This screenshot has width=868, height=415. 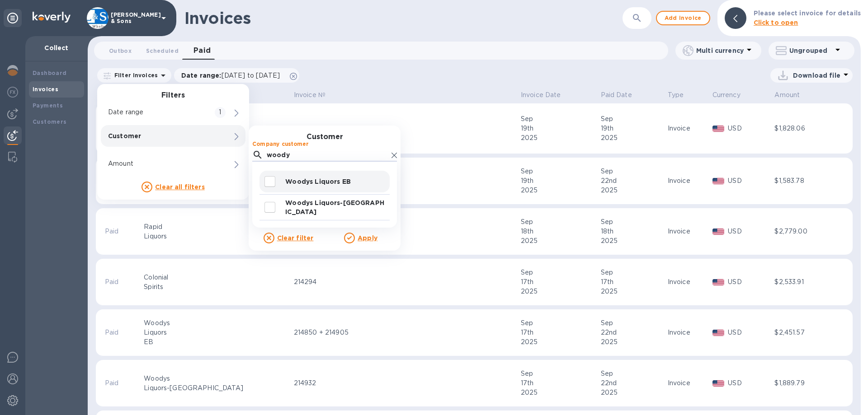 I want to click on div: Rapid, so click(x=217, y=227).